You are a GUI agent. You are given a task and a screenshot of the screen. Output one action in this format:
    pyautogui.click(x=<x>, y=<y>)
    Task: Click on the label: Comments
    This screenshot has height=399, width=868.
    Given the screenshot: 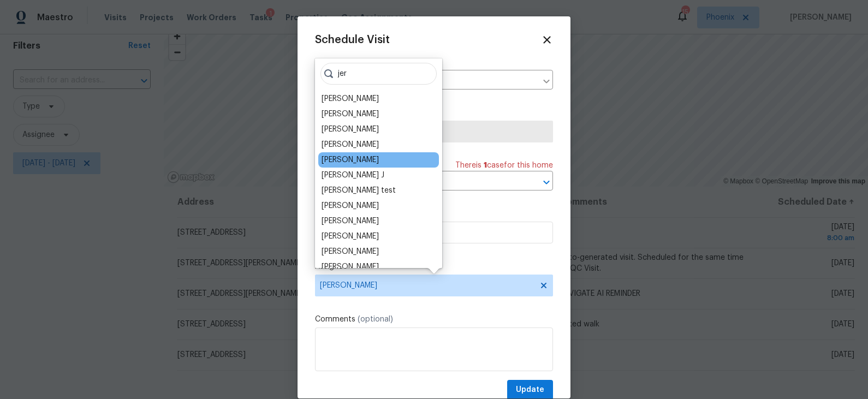 What is the action you would take?
    pyautogui.click(x=434, y=320)
    